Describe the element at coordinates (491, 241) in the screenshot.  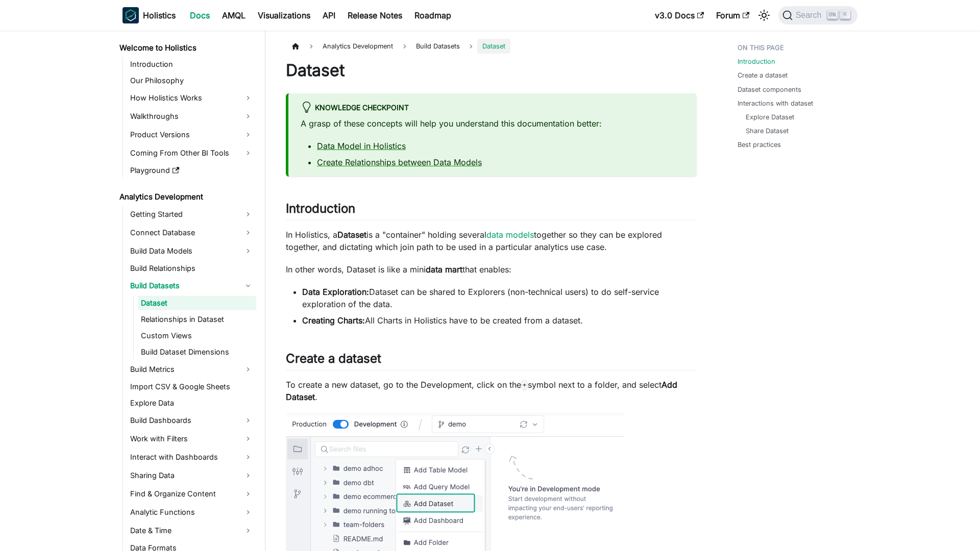
I see `p: In Holistics, a is a "container" holding several together so they can be explored together, and d...` at that location.